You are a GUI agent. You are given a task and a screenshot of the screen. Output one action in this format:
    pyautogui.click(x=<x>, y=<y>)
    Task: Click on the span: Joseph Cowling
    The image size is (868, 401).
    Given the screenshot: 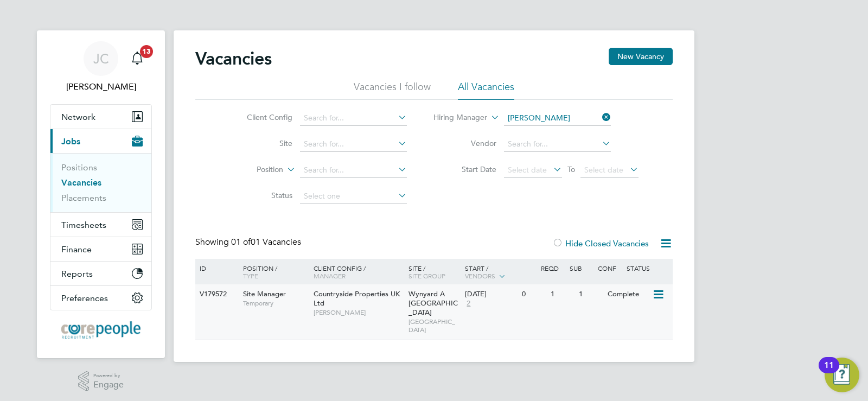 What is the action you would take?
    pyautogui.click(x=101, y=87)
    